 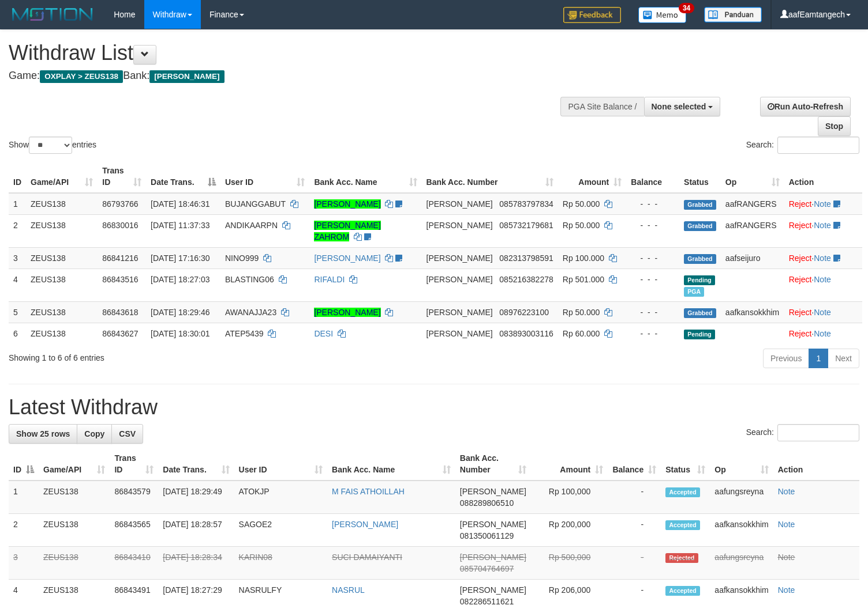 I want to click on th: Action, so click(x=822, y=177).